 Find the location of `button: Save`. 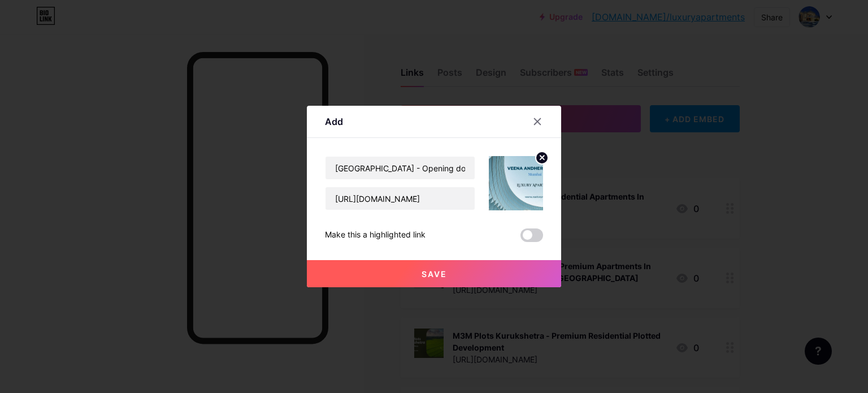

button: Save is located at coordinates (434, 273).